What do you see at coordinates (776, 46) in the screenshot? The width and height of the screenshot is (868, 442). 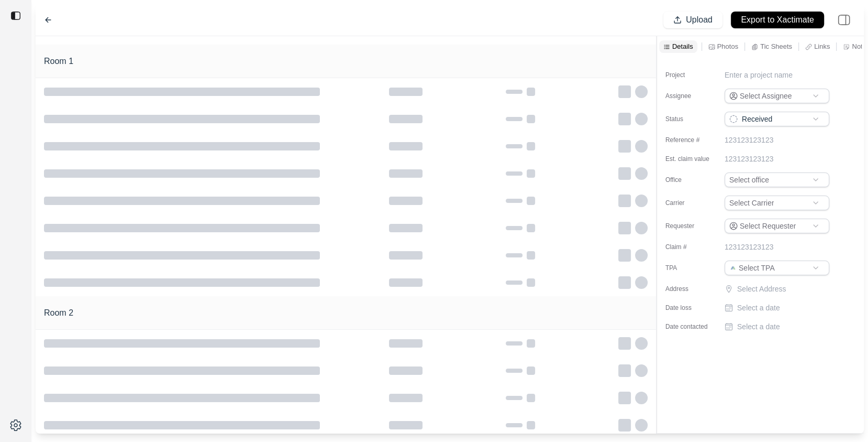 I see `p: Tic Sheets` at bounding box center [776, 46].